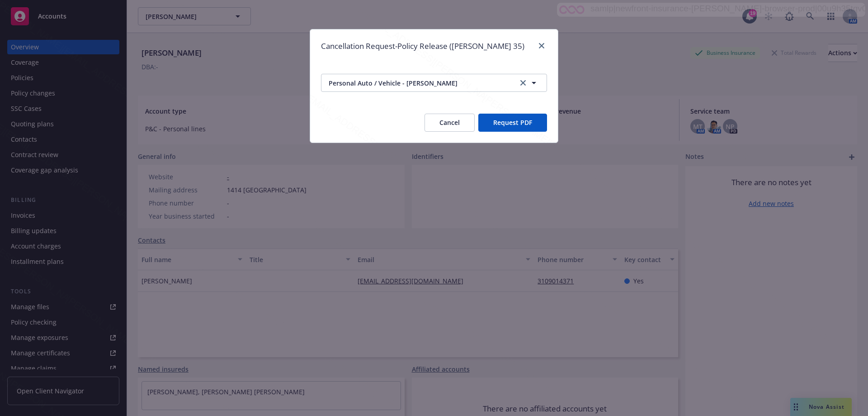 This screenshot has width=868, height=416. Describe the element at coordinates (542, 46) in the screenshot. I see `a: close` at that location.